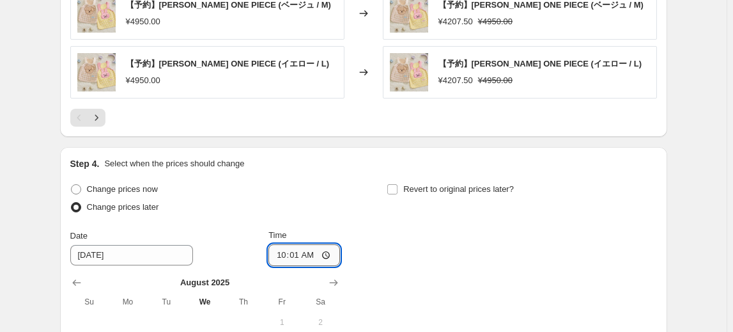 The image size is (733, 332). I want to click on span: Date, so click(79, 235).